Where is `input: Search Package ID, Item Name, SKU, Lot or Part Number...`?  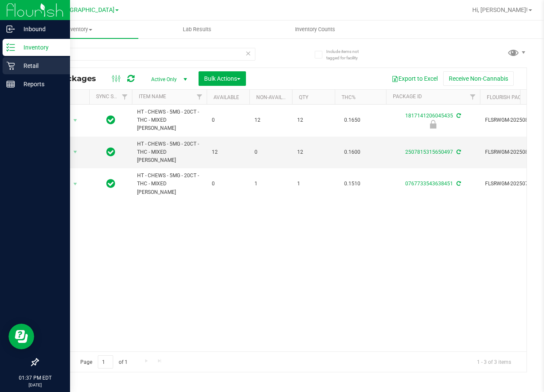
input: Search Package ID, Item Name, SKU, Lot or Part Number... is located at coordinates (146, 54).